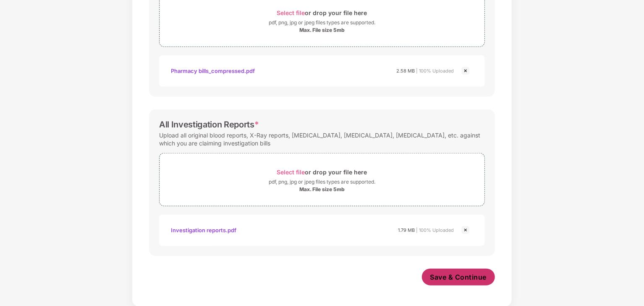  What do you see at coordinates (213, 71) in the screenshot?
I see `div: Pharmacy bills_compressed.pdf` at bounding box center [213, 71].